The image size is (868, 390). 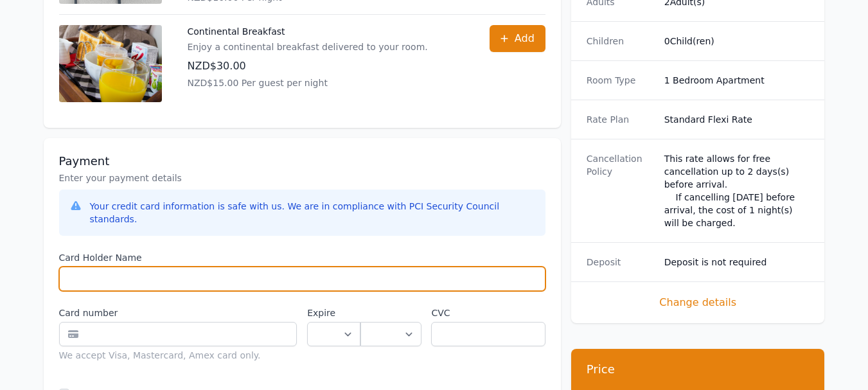 What do you see at coordinates (621, 41) in the screenshot?
I see `dt: Children` at bounding box center [621, 41].